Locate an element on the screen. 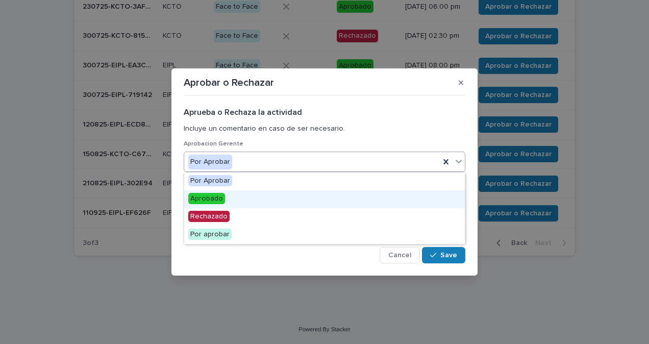  p: Incluye un comentario en caso de ser necesario. is located at coordinates (324, 129).